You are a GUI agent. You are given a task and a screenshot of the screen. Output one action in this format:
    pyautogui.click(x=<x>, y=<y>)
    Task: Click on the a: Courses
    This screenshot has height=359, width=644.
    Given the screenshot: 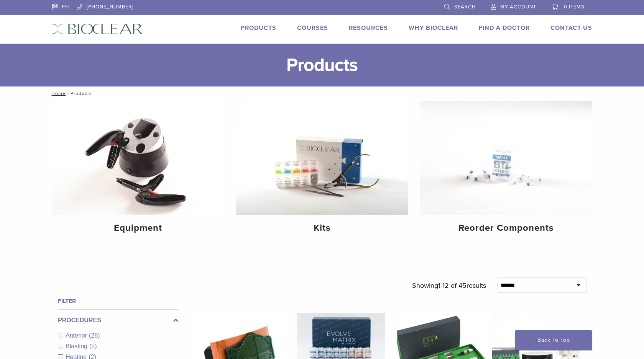 What is the action you would take?
    pyautogui.click(x=312, y=28)
    